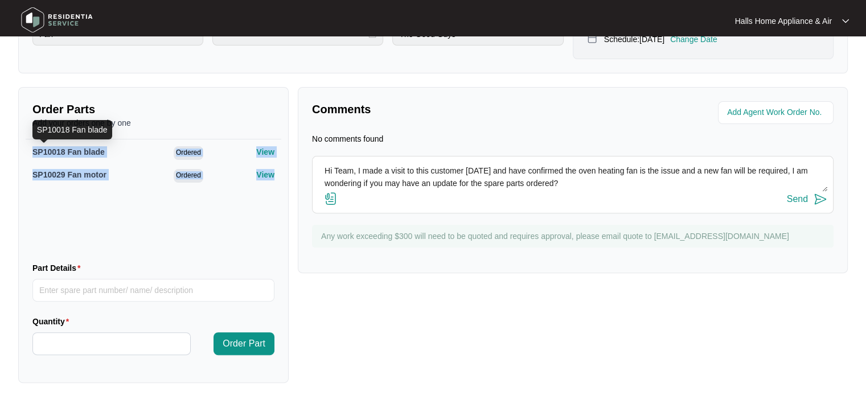 Image resolution: width=866 pixels, height=400 pixels. Describe the element at coordinates (797, 199) in the screenshot. I see `div: Send` at that location.